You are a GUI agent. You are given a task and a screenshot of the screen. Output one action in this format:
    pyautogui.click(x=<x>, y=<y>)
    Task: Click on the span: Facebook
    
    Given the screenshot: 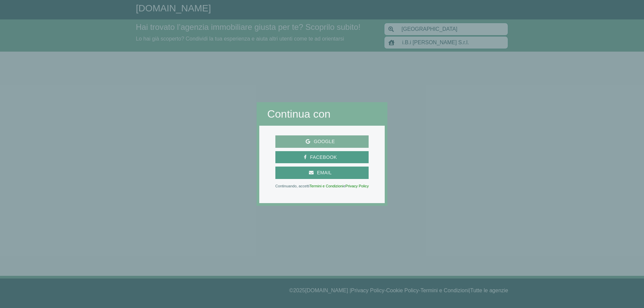 What is the action you would take?
    pyautogui.click(x=323, y=157)
    